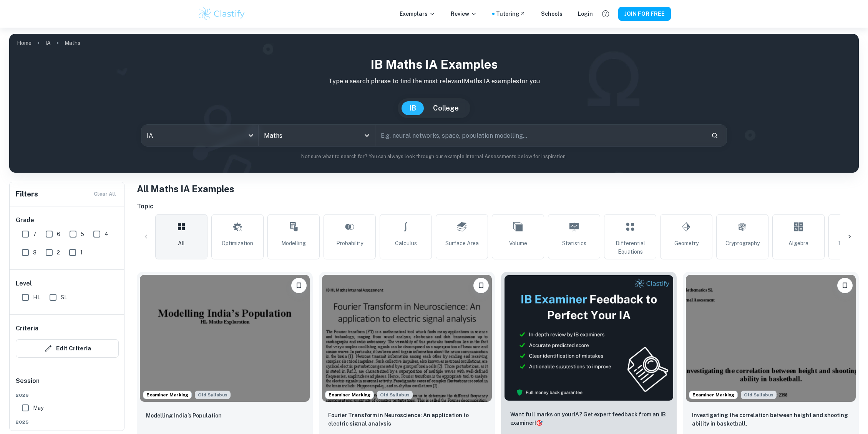  Describe the element at coordinates (48, 43) in the screenshot. I see `a: IA` at that location.